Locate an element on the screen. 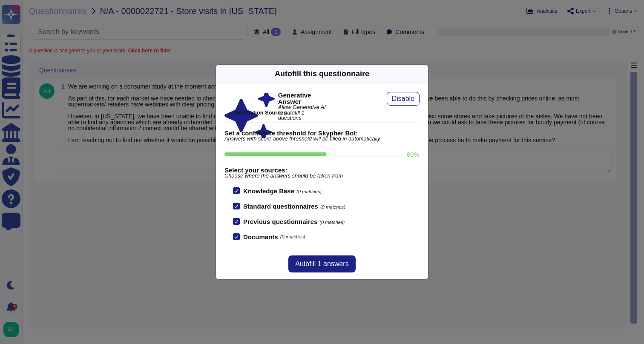  label: 80 % is located at coordinates (413, 154).